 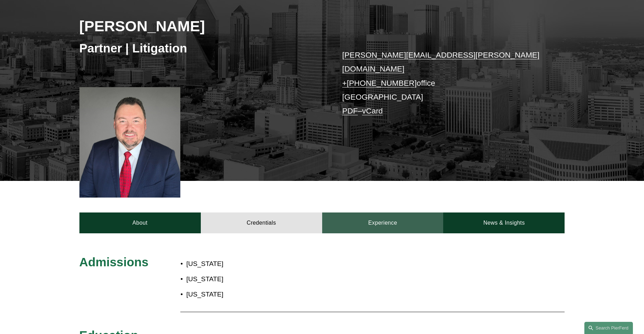 What do you see at coordinates (383, 222) in the screenshot?
I see `a: Experience` at bounding box center [383, 222].